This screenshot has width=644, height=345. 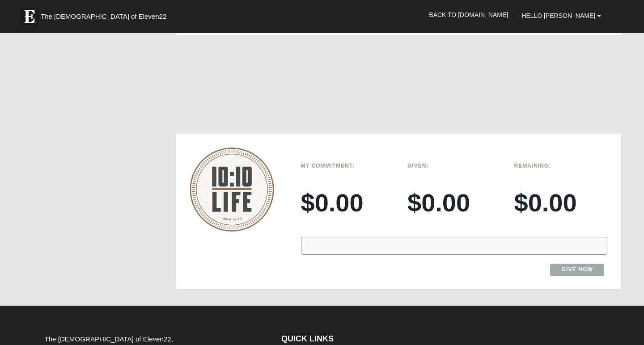 I want to click on a: Give Now, so click(x=577, y=270).